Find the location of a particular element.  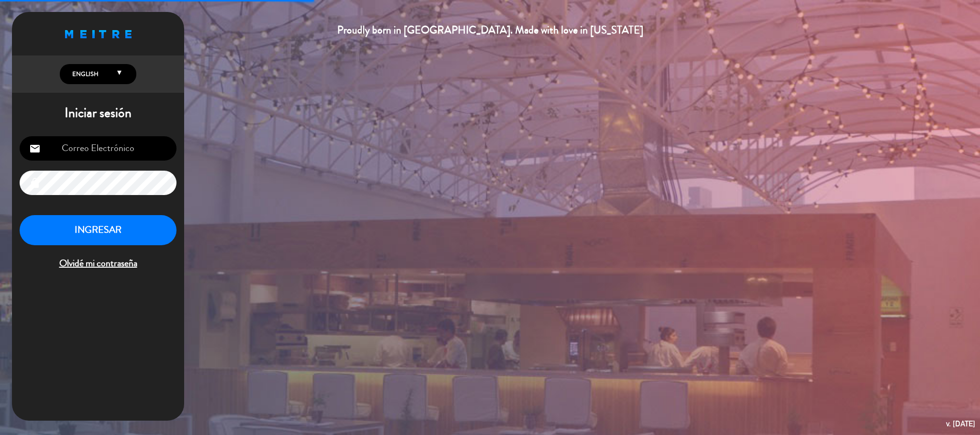

i: email is located at coordinates (35, 148).